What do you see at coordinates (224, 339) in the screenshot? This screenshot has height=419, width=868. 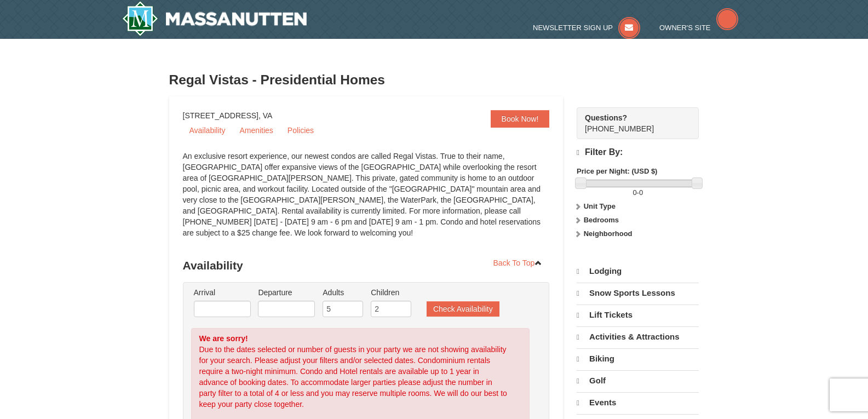 I see `strong: We are sorry!` at bounding box center [224, 339].